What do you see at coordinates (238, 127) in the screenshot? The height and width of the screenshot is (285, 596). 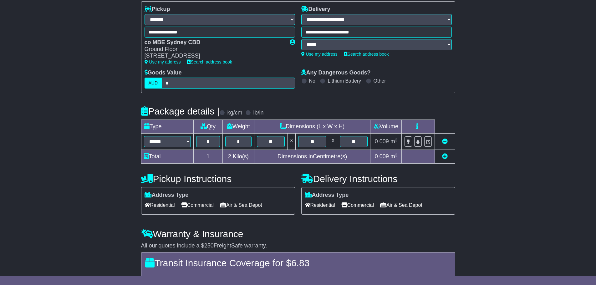 I see `td: Weight` at bounding box center [238, 127].